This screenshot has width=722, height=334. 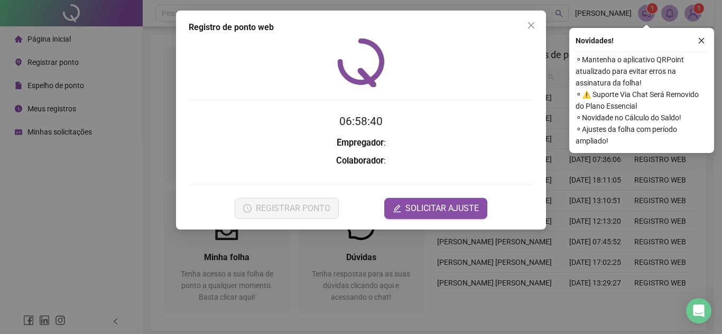 I want to click on button: editSOLICITAR AJUSTE, so click(x=435, y=209).